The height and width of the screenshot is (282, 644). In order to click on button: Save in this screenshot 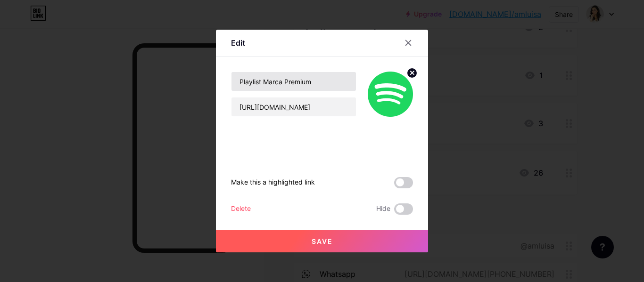, I will do `click(322, 241)`.